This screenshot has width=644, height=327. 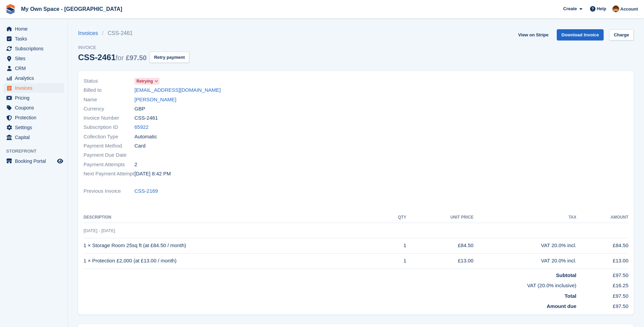 What do you see at coordinates (580, 34) in the screenshot?
I see `a: Download Invoice` at bounding box center [580, 34].